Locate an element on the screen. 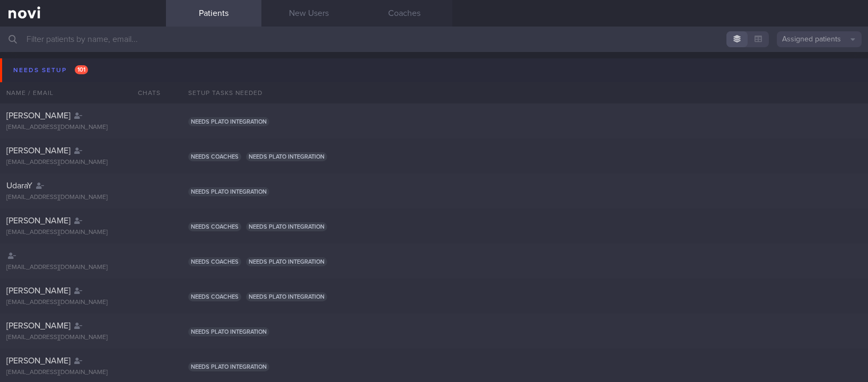 The height and width of the screenshot is (382, 868). div: Needs setup is located at coordinates (50, 70).